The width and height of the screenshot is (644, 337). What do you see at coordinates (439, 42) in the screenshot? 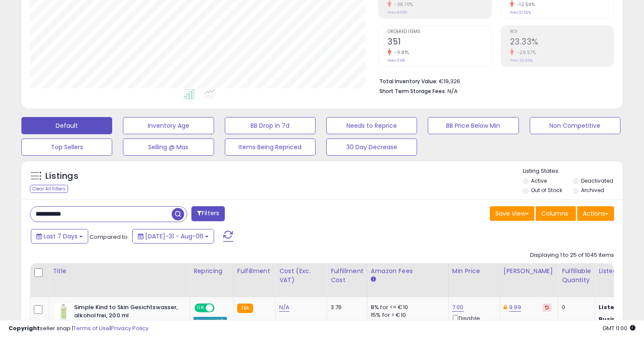
I see `h2: 351` at bounding box center [439, 42].